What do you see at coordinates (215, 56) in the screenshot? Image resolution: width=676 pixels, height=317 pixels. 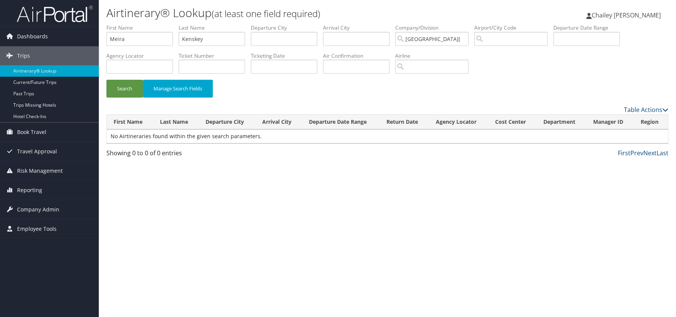 I see `label: Ticket Number` at bounding box center [215, 56].